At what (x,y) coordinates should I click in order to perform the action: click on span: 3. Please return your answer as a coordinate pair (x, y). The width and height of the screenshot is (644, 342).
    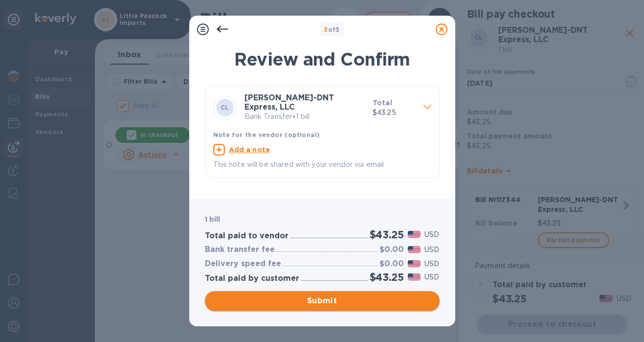
    Looking at the image, I should click on (326, 30).